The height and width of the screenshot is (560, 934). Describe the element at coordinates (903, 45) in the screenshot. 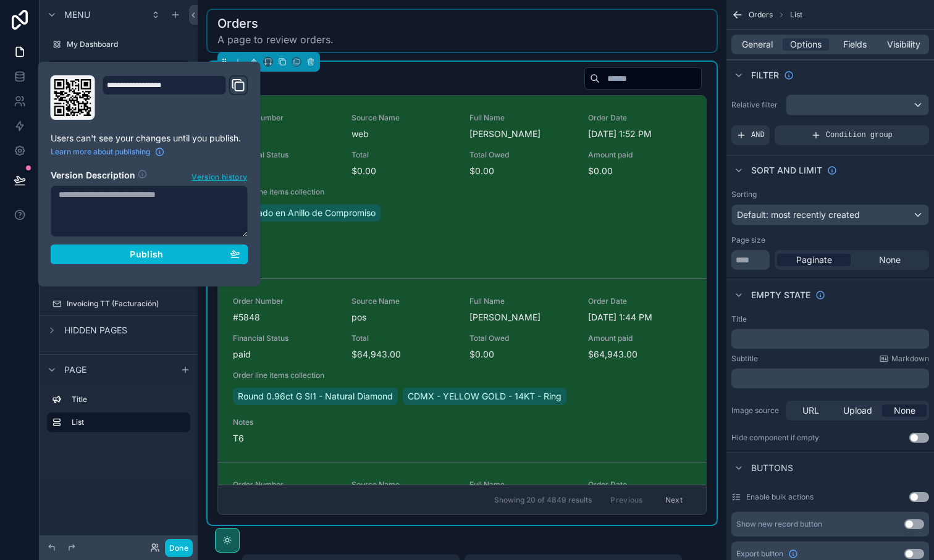

I see `span: Visibility` at that location.